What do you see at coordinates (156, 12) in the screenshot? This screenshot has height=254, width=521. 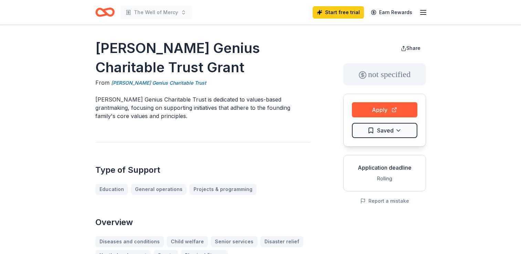 I see `span: The Well of Mercy` at bounding box center [156, 12].